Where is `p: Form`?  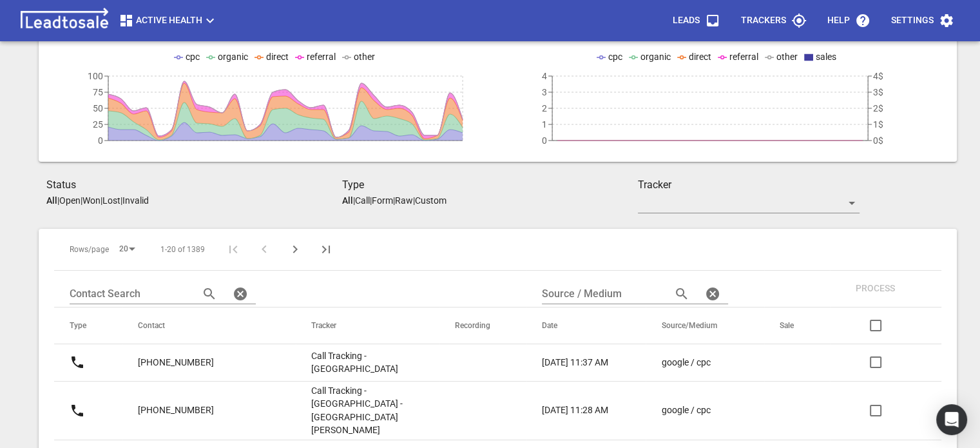
p: Form is located at coordinates (382, 201).